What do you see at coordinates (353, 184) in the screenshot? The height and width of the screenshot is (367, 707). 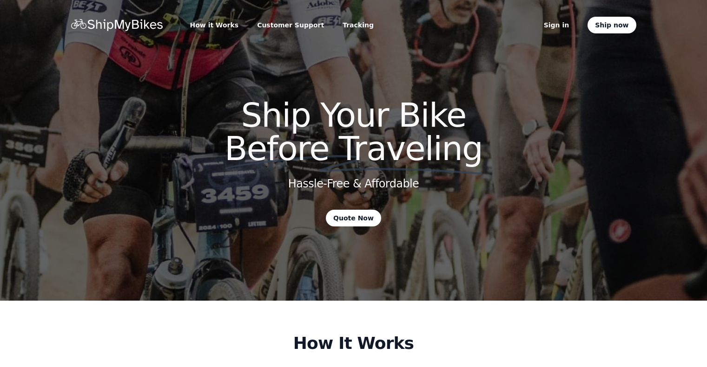 I see `h2: Hassle-Free & Affordable` at bounding box center [353, 184].